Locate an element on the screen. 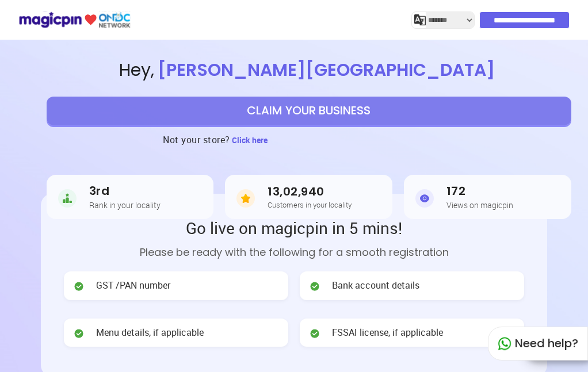 The image size is (588, 372). span: FSSAI license, if applicable is located at coordinates (387, 332).